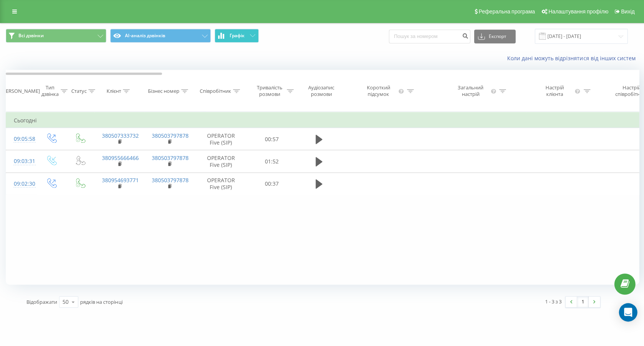 The height and width of the screenshot is (346, 644). Describe the element at coordinates (56, 36) in the screenshot. I see `button: Всі дзвінки` at that location.